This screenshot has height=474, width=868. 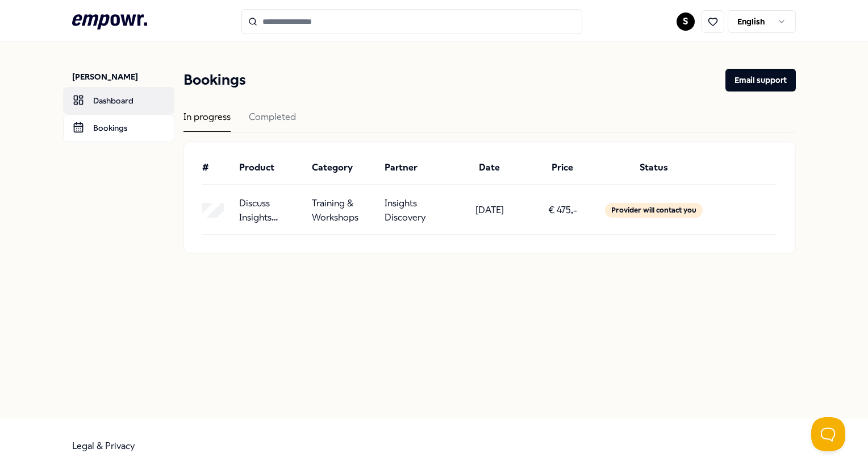 I want to click on p: Training & Workshops, so click(x=343, y=210).